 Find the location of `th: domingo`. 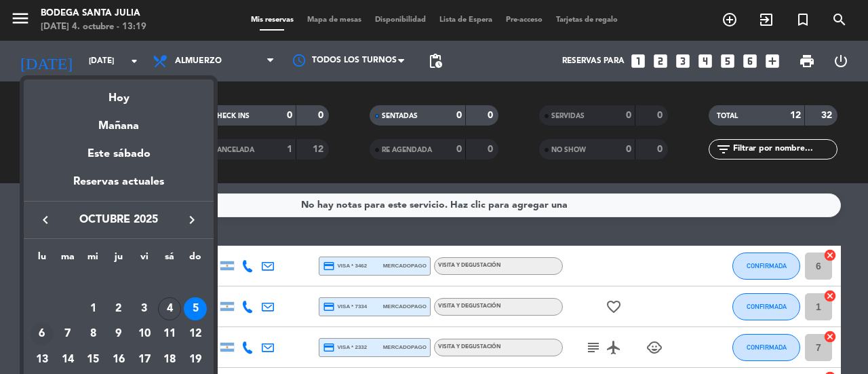

th: domingo is located at coordinates (195, 259).